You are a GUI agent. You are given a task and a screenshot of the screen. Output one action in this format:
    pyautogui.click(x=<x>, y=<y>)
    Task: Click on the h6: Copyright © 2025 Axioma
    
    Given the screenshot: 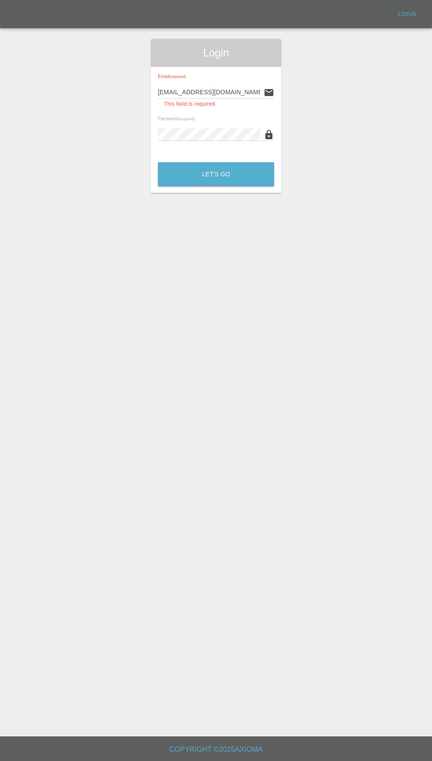 What is the action you would take?
    pyautogui.click(x=216, y=749)
    